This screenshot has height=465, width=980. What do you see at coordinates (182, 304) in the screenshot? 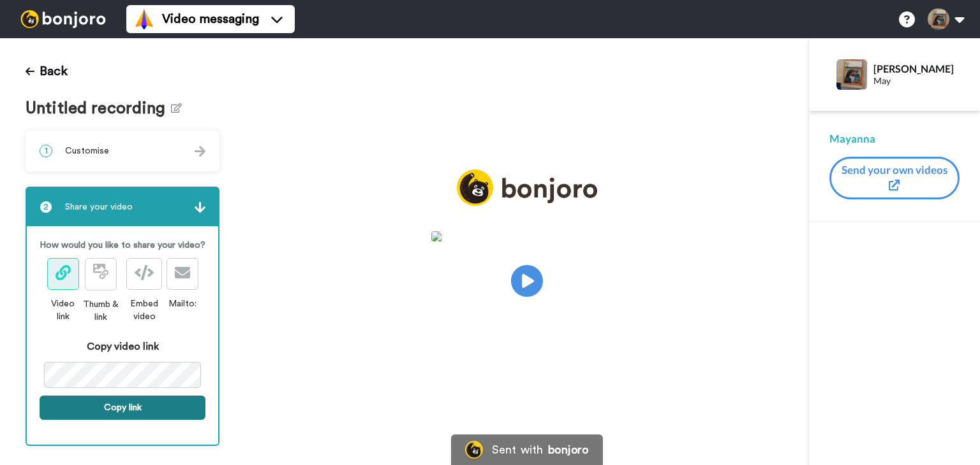
I see `div: Mailto:` at bounding box center [182, 304].